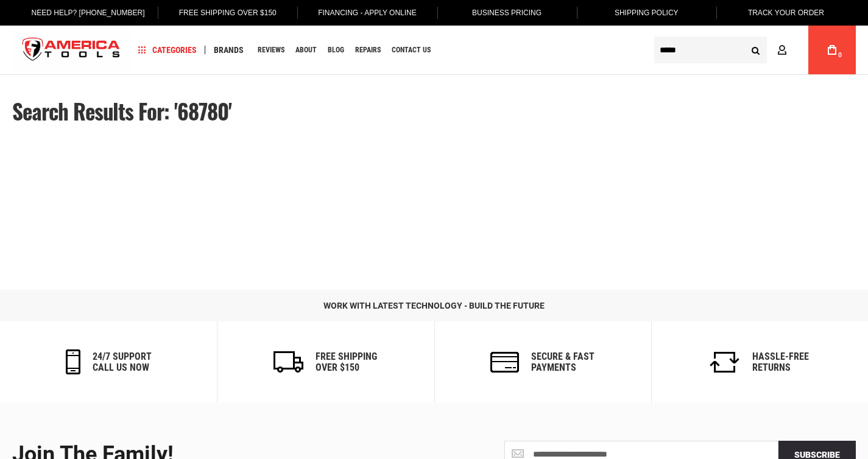  Describe the element at coordinates (840, 55) in the screenshot. I see `span: 0` at that location.